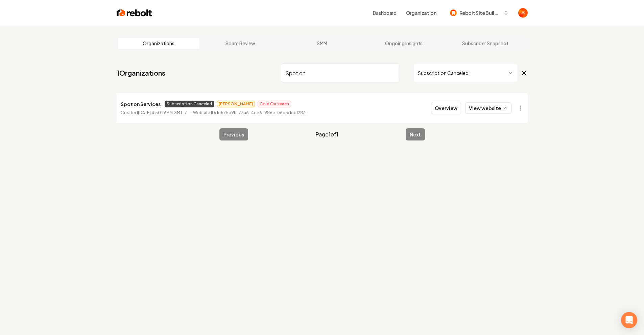 Image resolution: width=644 pixels, height=335 pixels. What do you see at coordinates (629, 320) in the screenshot?
I see `div: Open Intercom Messenger` at bounding box center [629, 320].